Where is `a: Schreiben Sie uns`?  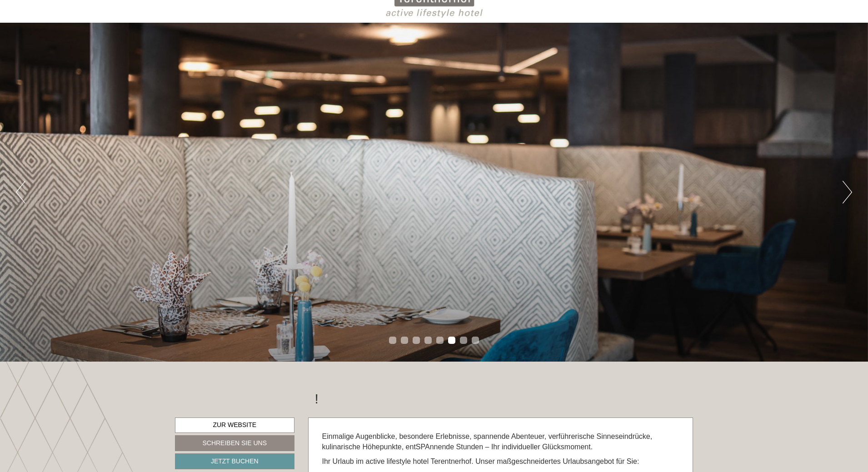
a: Schreiben Sie uns is located at coordinates (235, 442).